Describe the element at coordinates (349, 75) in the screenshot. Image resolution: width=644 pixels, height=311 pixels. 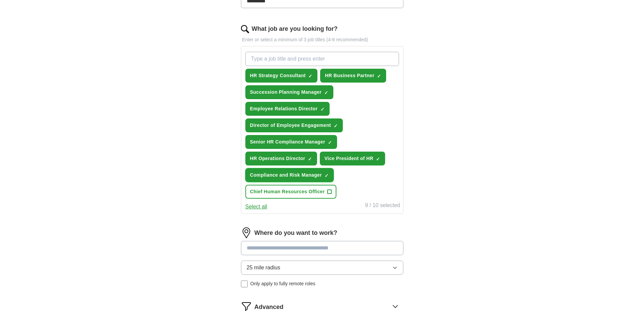
I see `span: HR Business Partner` at that location.